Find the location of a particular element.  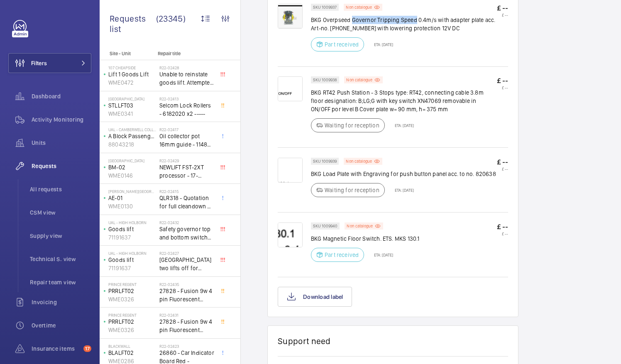

p: SKU 1009939 is located at coordinates (324, 161).